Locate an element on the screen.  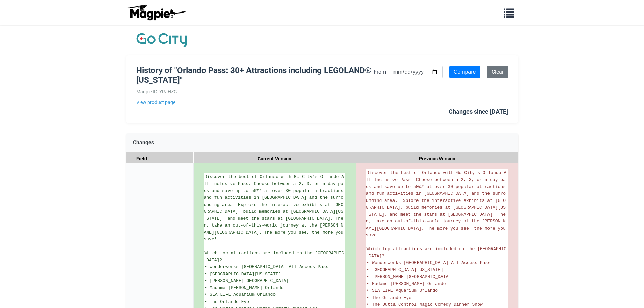
a: Clear is located at coordinates (498, 72).